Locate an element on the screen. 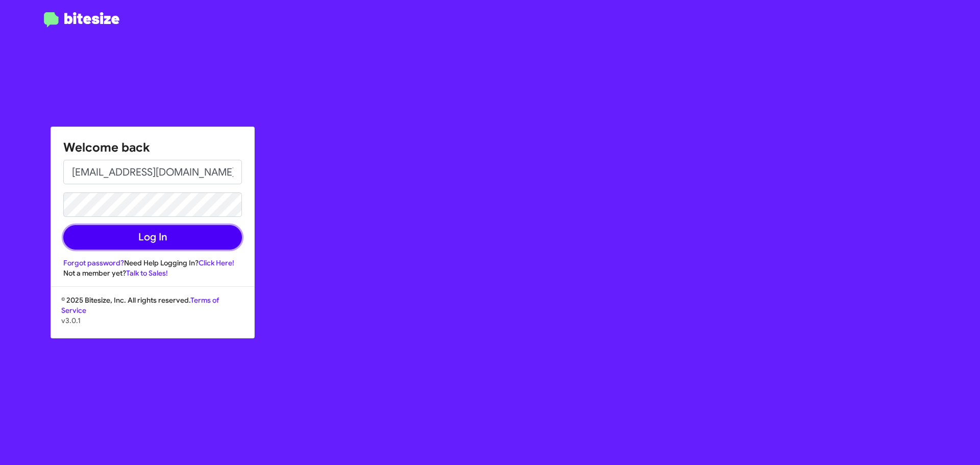 The width and height of the screenshot is (980, 465). div: Need Help Logging In? is located at coordinates (153, 263).